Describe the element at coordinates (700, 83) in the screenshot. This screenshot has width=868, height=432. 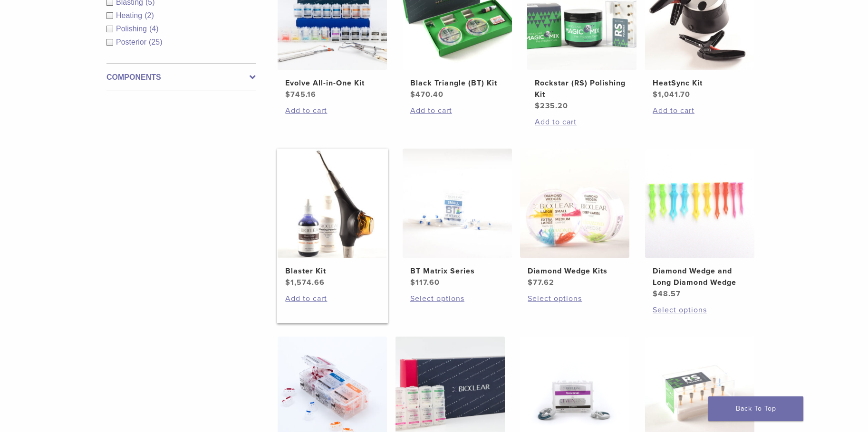
I see `h2: HeatSync Kit` at that location.